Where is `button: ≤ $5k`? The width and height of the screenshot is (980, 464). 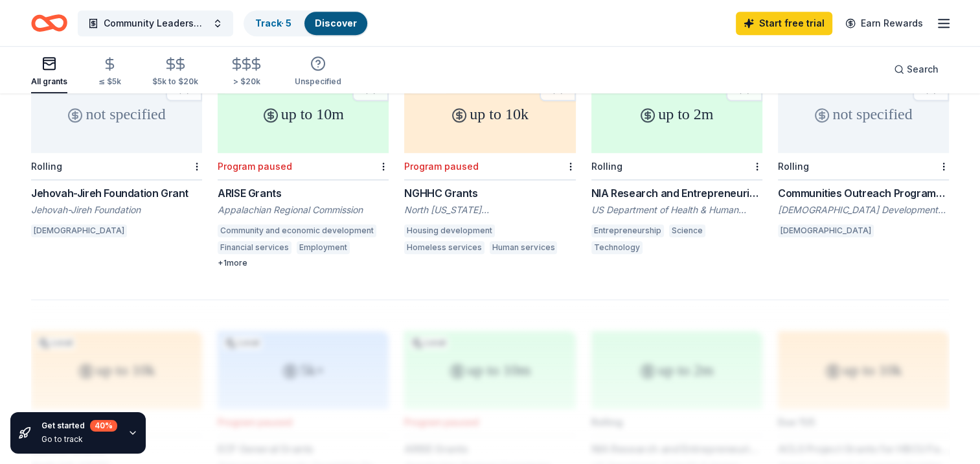
button: ≤ $5k is located at coordinates (109, 72).